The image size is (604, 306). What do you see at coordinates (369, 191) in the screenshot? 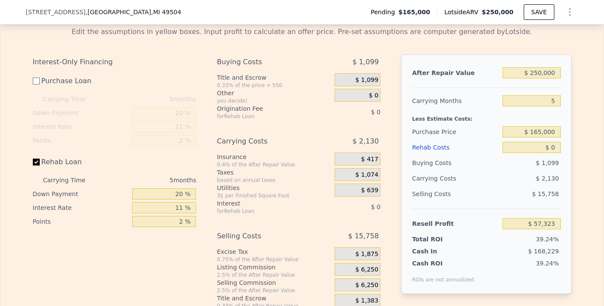
I see `span: $ 639` at bounding box center [369, 191].